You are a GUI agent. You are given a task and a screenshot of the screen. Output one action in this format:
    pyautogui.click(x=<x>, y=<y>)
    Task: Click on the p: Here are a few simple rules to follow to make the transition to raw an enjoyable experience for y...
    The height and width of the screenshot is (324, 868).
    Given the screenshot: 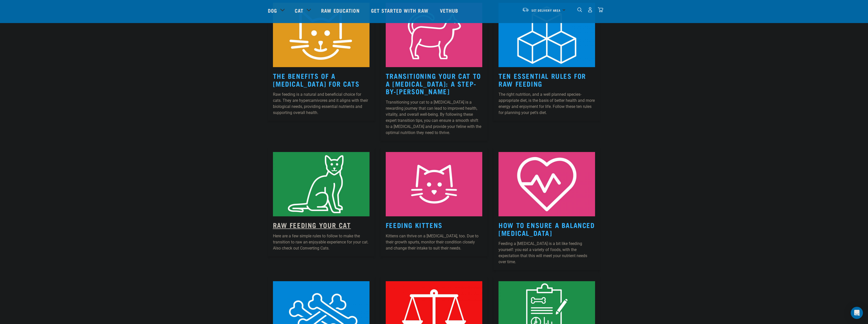 What is the action you would take?
    pyautogui.click(x=321, y=242)
    